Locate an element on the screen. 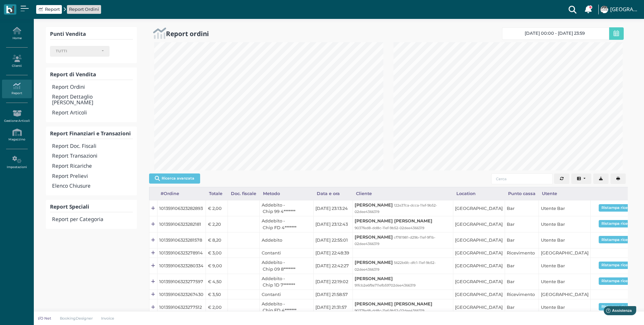 The height and width of the screenshot is (325, 644). td: € 9,00 is located at coordinates (217, 266).